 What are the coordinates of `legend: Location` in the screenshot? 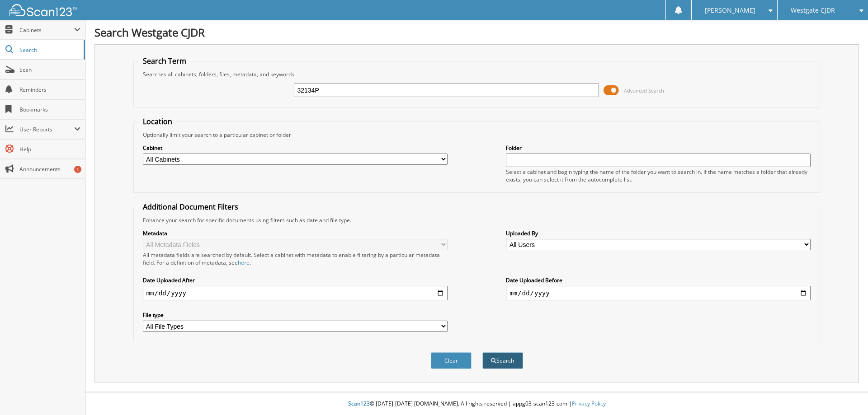 It's located at (157, 122).